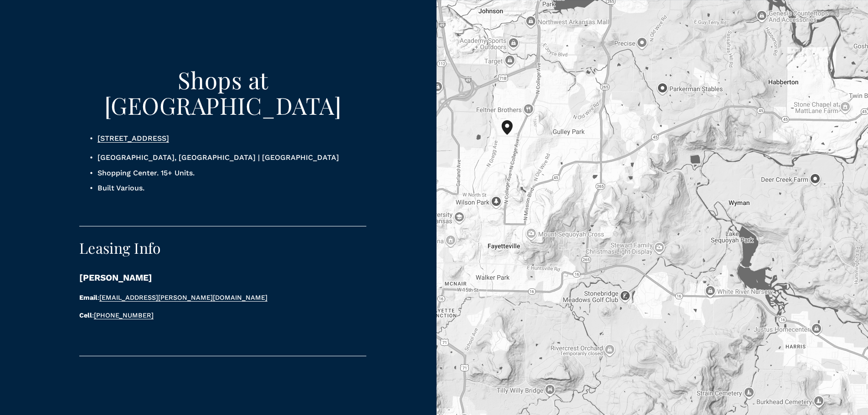 The image size is (868, 415). What do you see at coordinates (85, 315) in the screenshot?
I see `strong: Cell` at bounding box center [85, 315].